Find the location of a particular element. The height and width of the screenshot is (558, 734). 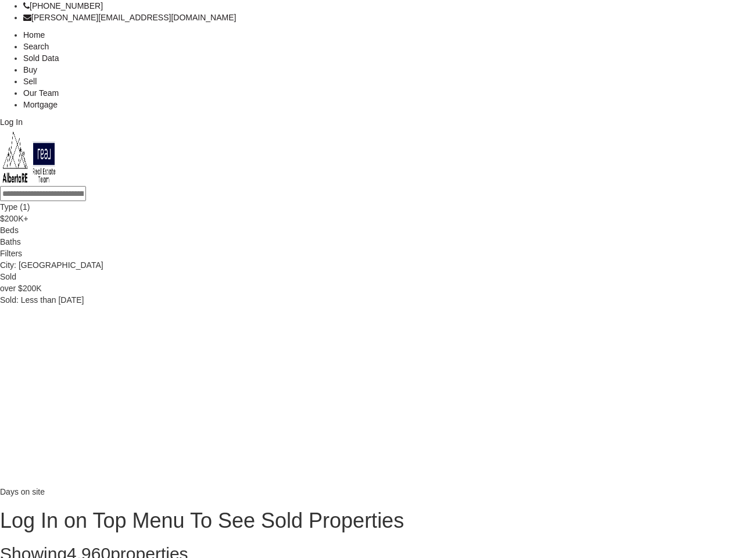

a: Search is located at coordinates (36, 46).